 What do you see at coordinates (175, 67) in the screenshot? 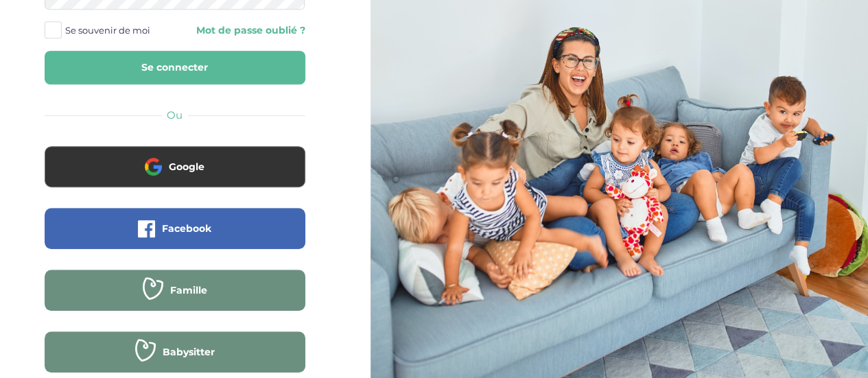
I see `button: Se connecter` at bounding box center [175, 67].